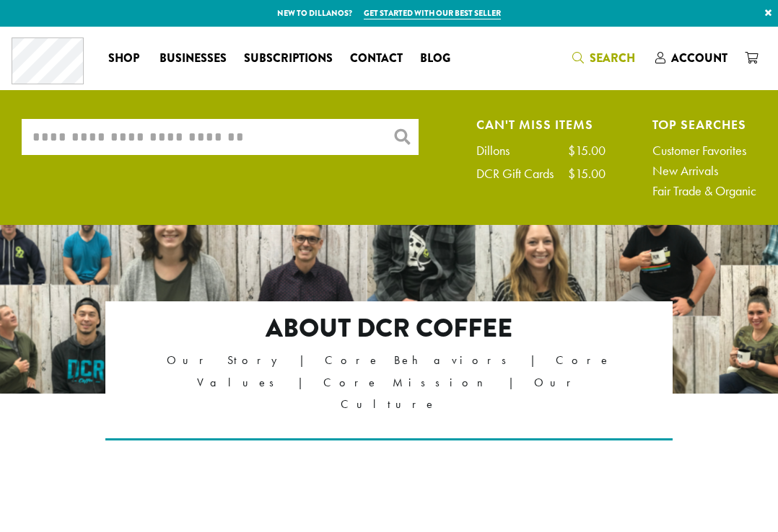 The width and height of the screenshot is (778, 532). I want to click on a: Shop, so click(125, 59).